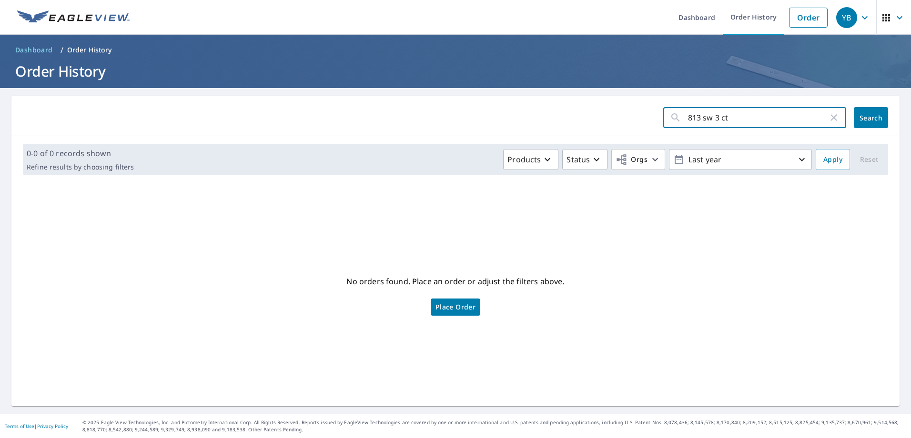 Image resolution: width=911 pixels, height=438 pixels. I want to click on button: Search, so click(871, 118).